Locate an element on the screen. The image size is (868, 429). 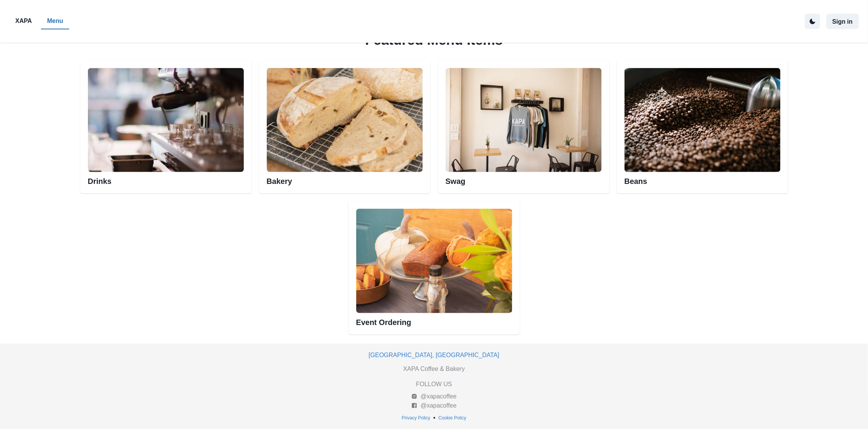
img: Esspresso machine is located at coordinates (166, 120).